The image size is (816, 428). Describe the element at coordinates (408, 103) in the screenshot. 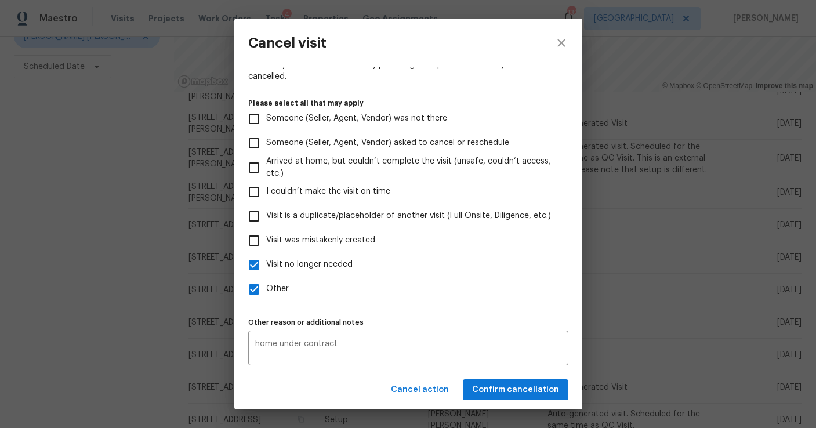

I see `label: Please select all that may apply` at that location.